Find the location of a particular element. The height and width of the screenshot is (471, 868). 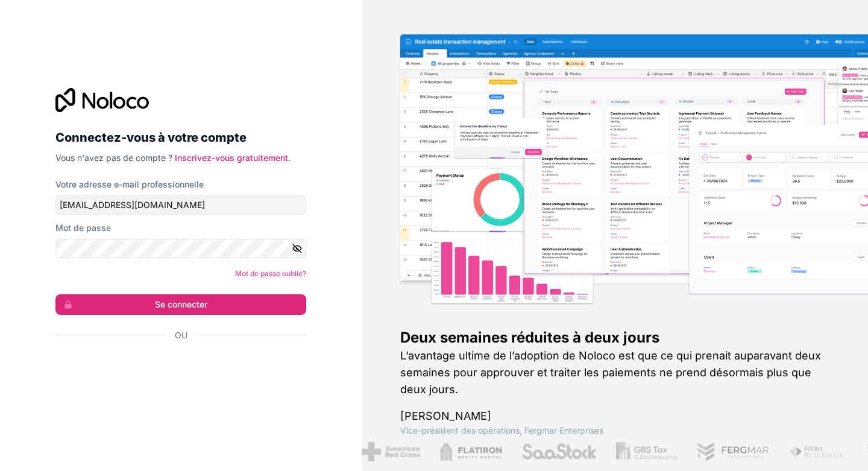

img: /assets/saastock-C6Zbiodz.png is located at coordinates (558, 451).